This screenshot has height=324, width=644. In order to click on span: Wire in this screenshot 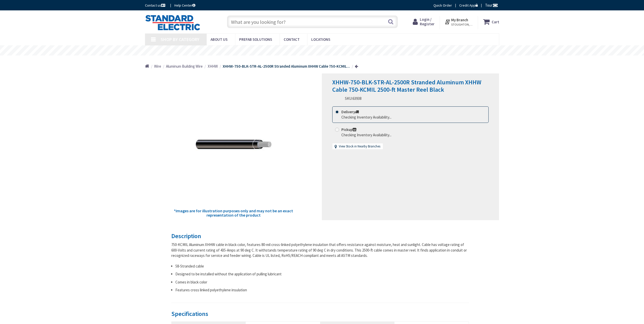, I will do `click(158, 66)`.